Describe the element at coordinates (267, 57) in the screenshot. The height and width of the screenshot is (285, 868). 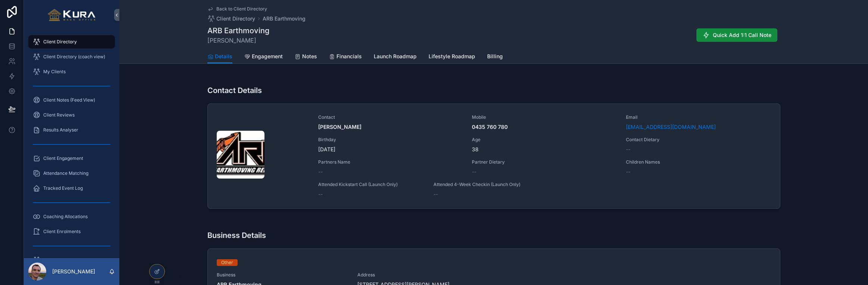
I see `span: Engagement` at that location.